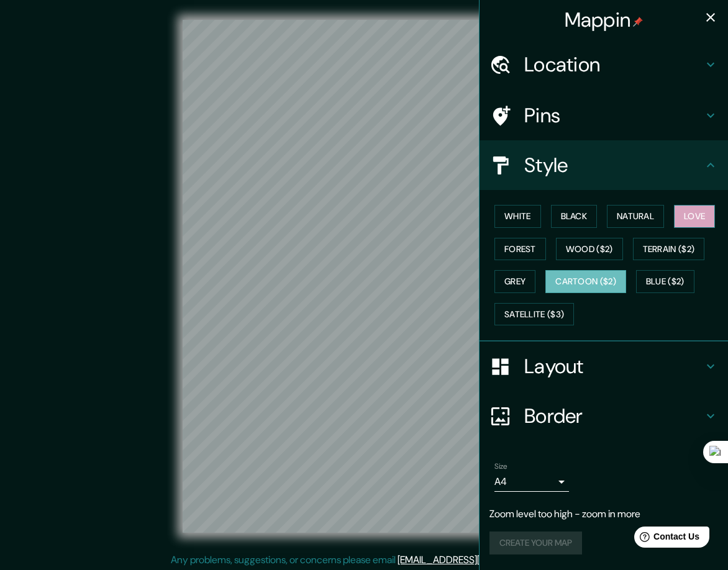  I want to click on canvas: Map, so click(364, 276).